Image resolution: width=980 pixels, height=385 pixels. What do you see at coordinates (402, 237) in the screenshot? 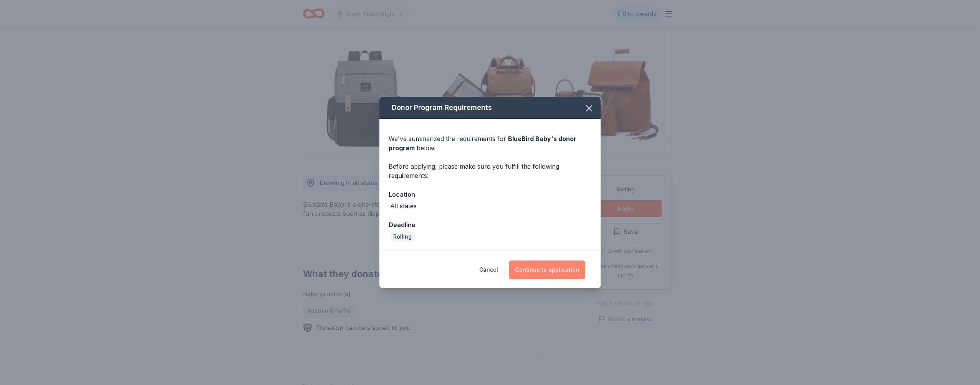
I see `div: Rolling` at bounding box center [402, 237].